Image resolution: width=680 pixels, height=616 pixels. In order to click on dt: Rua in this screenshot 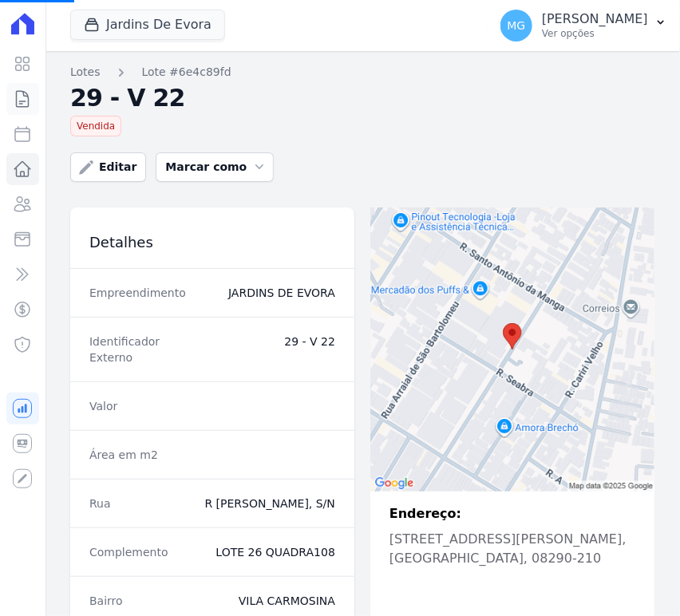, I will do `click(126, 503)`.